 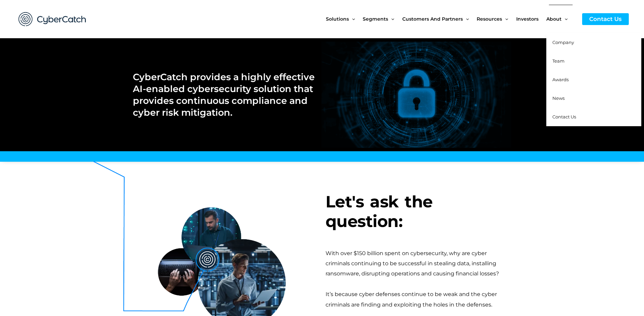 What do you see at coordinates (558, 61) in the screenshot?
I see `span: Team` at bounding box center [558, 61].